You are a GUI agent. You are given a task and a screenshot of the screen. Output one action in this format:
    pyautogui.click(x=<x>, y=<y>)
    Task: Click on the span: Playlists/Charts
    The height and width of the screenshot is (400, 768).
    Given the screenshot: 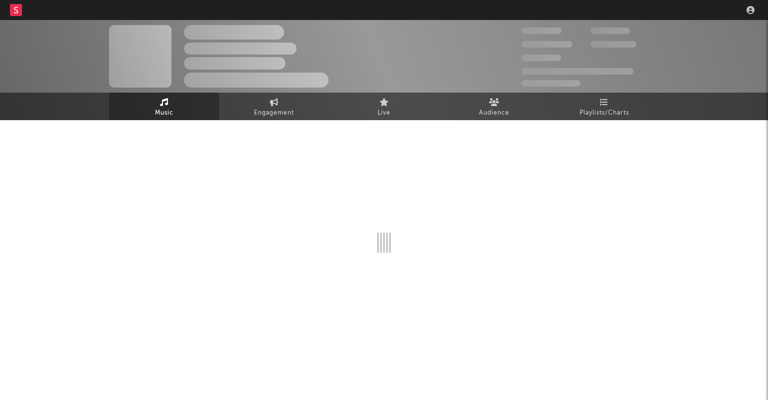 What is the action you would take?
    pyautogui.click(x=604, y=113)
    